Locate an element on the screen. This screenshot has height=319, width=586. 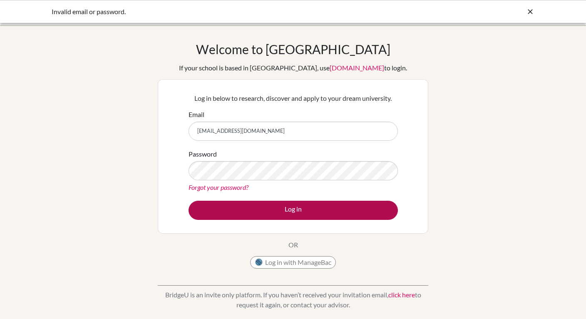
a: click here is located at coordinates (401, 294).